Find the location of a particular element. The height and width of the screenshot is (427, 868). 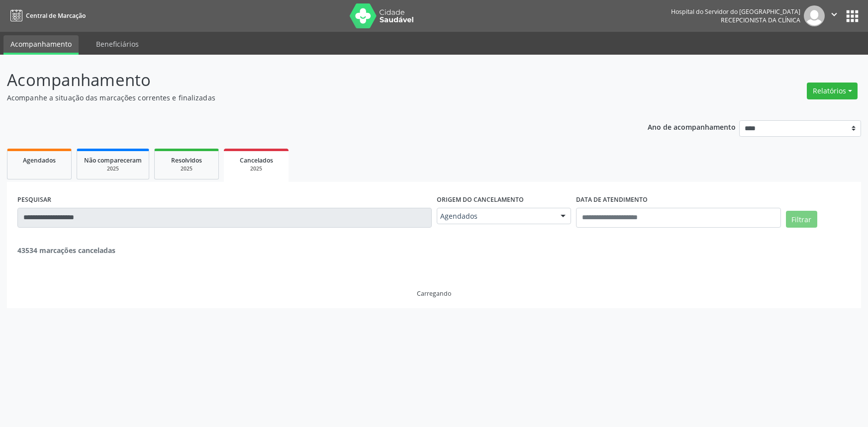

label: Origem do cancelamento is located at coordinates (480, 200).